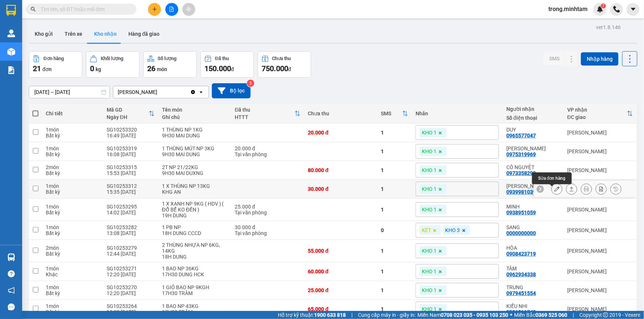 The width and height of the screenshot is (644, 319). Describe the element at coordinates (11, 70) in the screenshot. I see `img: solution-icon` at that location.